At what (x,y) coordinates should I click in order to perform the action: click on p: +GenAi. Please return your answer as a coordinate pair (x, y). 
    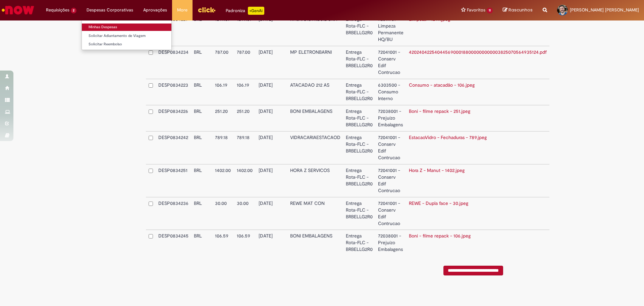
    Looking at the image, I should click on (256, 11).